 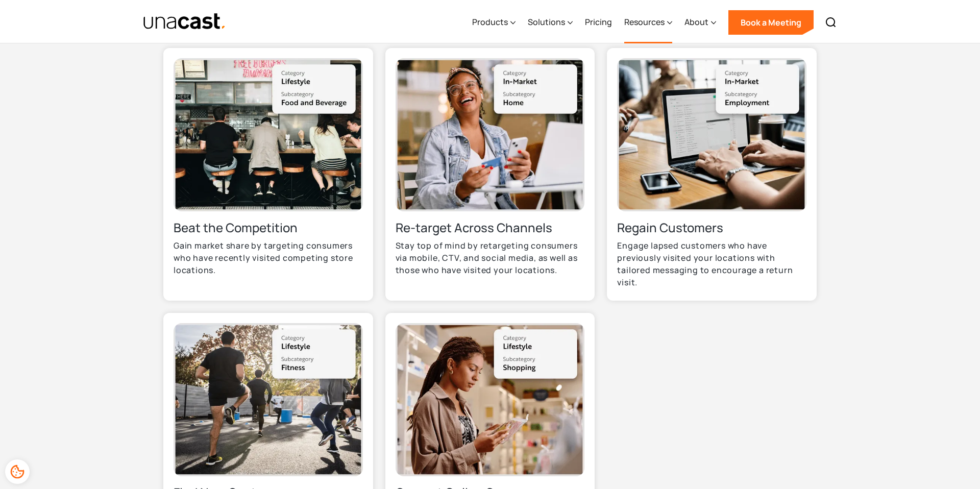 I want to click on img: Search icon, so click(x=831, y=23).